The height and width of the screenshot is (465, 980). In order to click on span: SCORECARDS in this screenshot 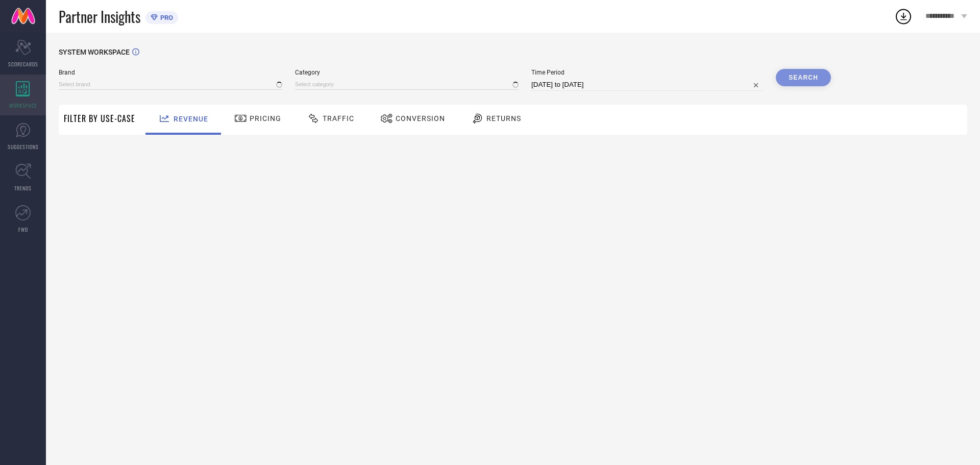, I will do `click(23, 64)`.